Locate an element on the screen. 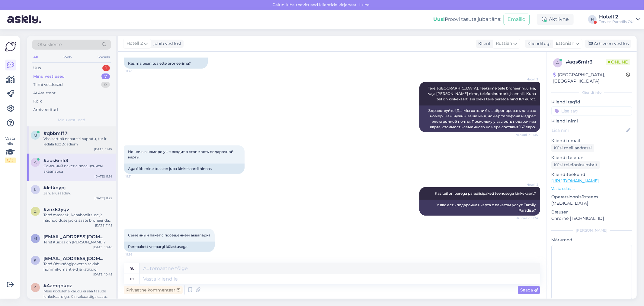 The width and height of the screenshot is (644, 306). span: 11:26 is located at coordinates (137, 71).